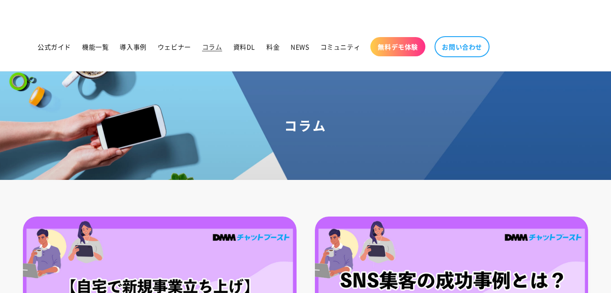 This screenshot has width=611, height=293. Describe the element at coordinates (95, 47) in the screenshot. I see `a: 機能一覧` at that location.